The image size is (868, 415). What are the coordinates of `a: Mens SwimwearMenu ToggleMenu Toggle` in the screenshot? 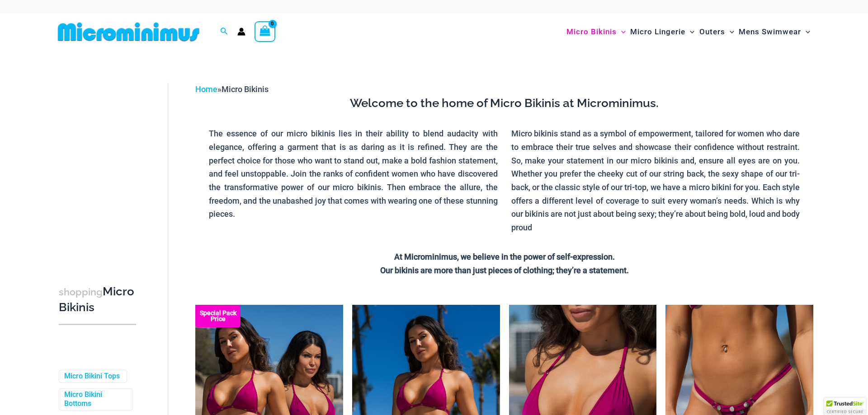 It's located at (775, 31).